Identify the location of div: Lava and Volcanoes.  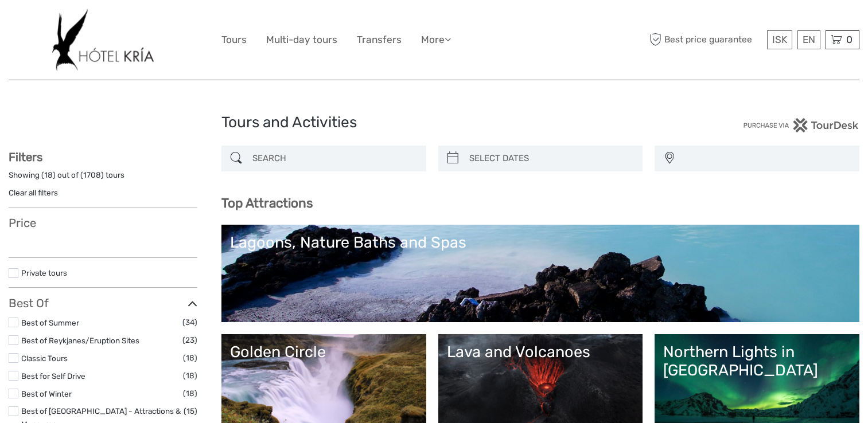
(541, 352).